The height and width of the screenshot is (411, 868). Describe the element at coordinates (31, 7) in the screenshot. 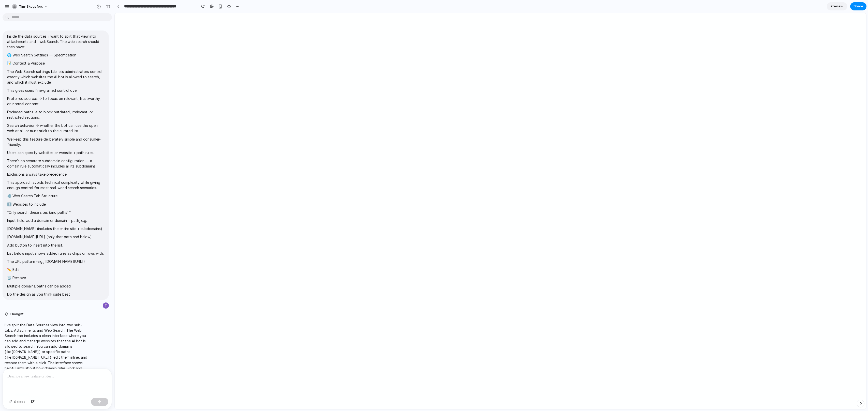

I see `button: tim-skogsfors` at that location.